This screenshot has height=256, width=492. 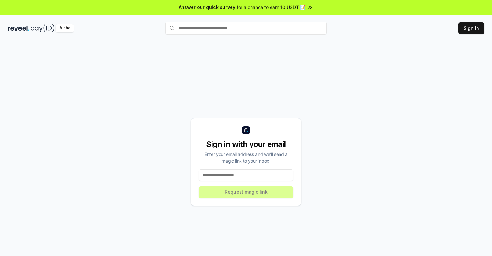 What do you see at coordinates (271, 7) in the screenshot?
I see `span: for a chance to earn 10 USDT 📝` at bounding box center [271, 7].